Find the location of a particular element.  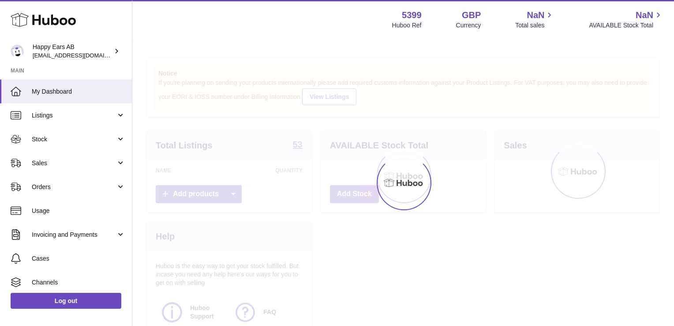

span: Sales is located at coordinates (74, 163).